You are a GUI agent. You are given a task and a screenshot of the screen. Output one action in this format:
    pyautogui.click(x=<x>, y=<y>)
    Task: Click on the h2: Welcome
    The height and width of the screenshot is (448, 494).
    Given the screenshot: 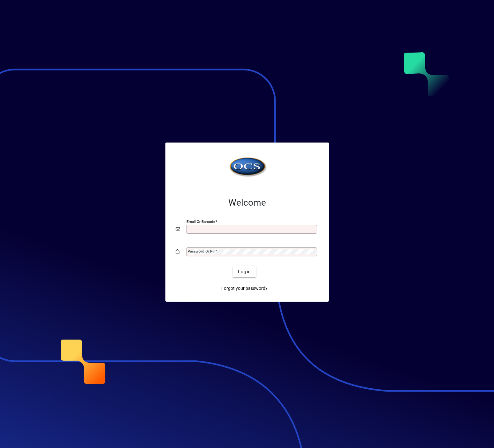 What is the action you would take?
    pyautogui.click(x=247, y=203)
    